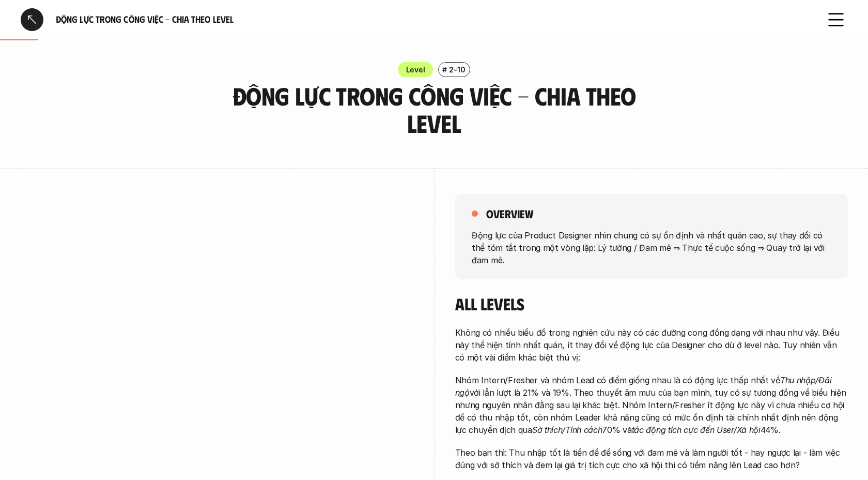 This screenshot has height=480, width=868. Describe the element at coordinates (568, 430) in the screenshot. I see `em: Sở thích/Tính cách` at that location.